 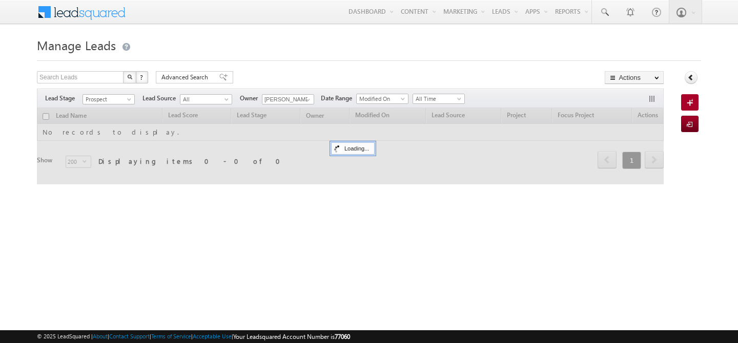 I want to click on span: All, so click(x=204, y=99).